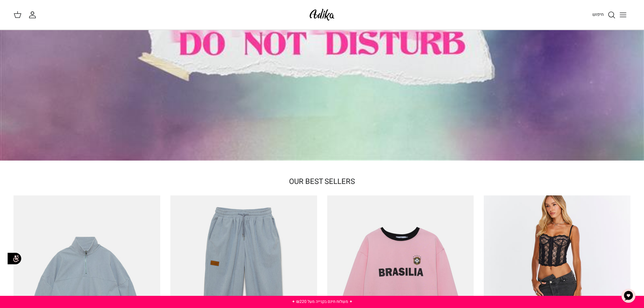 Image resolution: width=644 pixels, height=308 pixels. What do you see at coordinates (623, 15) in the screenshot?
I see `button: Toggle menu` at bounding box center [623, 15].